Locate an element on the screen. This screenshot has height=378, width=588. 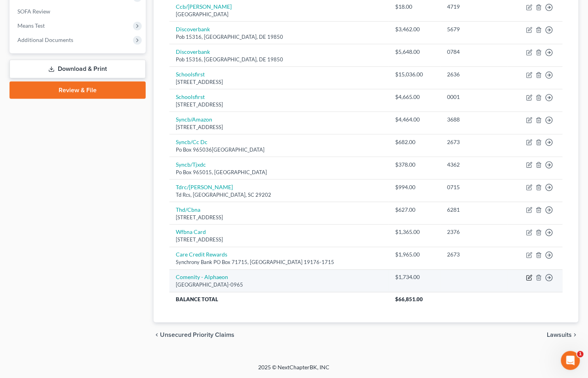
div: 2636 is located at coordinates (474, 74).